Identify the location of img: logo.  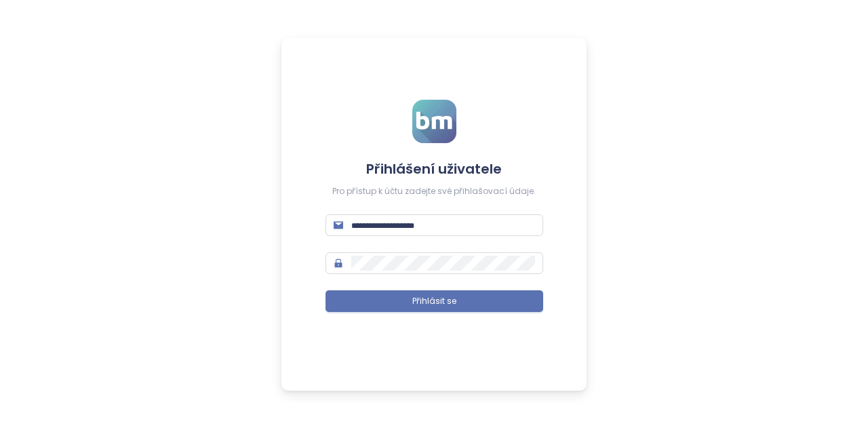
(434, 121).